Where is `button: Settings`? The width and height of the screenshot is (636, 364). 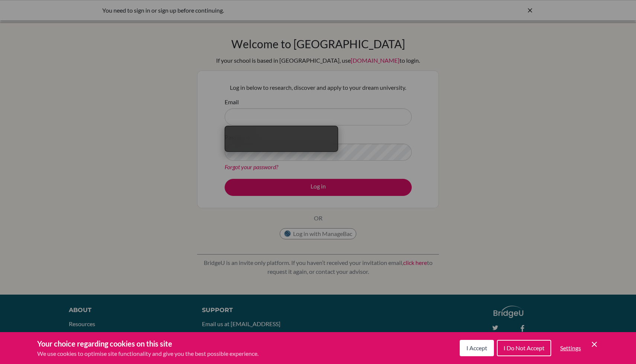
button: Settings is located at coordinates (570, 349).